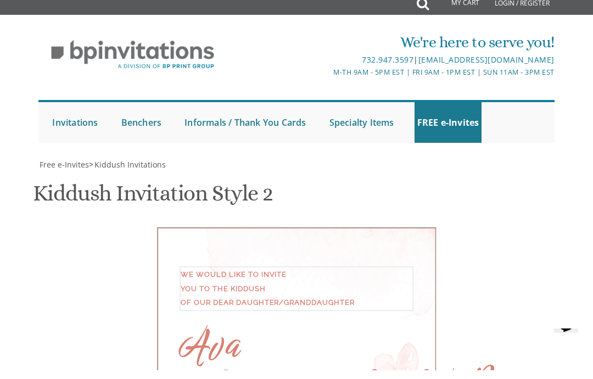  Describe the element at coordinates (362, 131) in the screenshot. I see `a: Specialty Items` at that location.